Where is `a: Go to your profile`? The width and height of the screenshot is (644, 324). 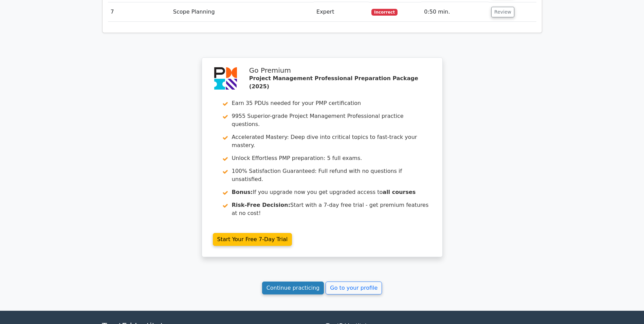
a: Go to your profile is located at coordinates (354, 288).